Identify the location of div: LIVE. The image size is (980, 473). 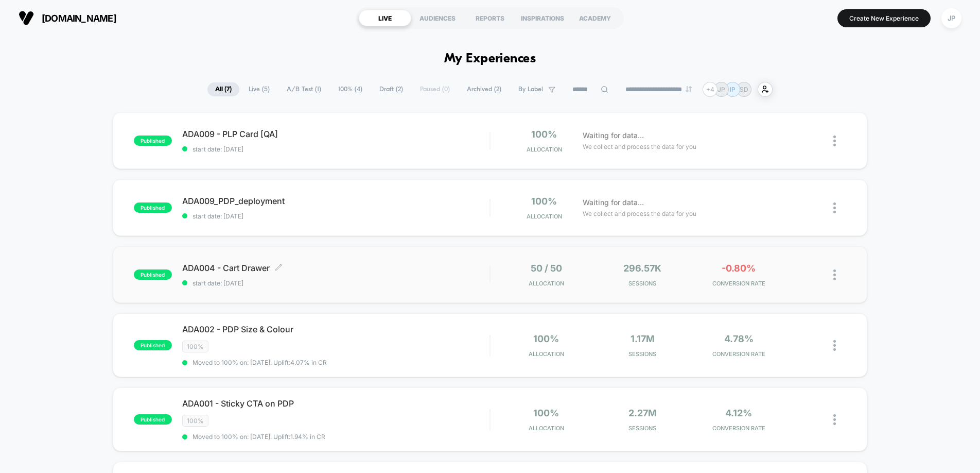
(385, 18).